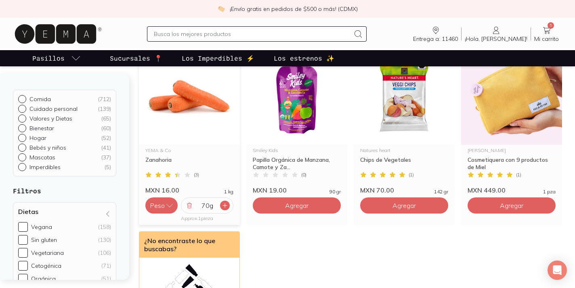  What do you see at coordinates (106, 128) in the screenshot?
I see `div: ( 60 )` at bounding box center [106, 128].